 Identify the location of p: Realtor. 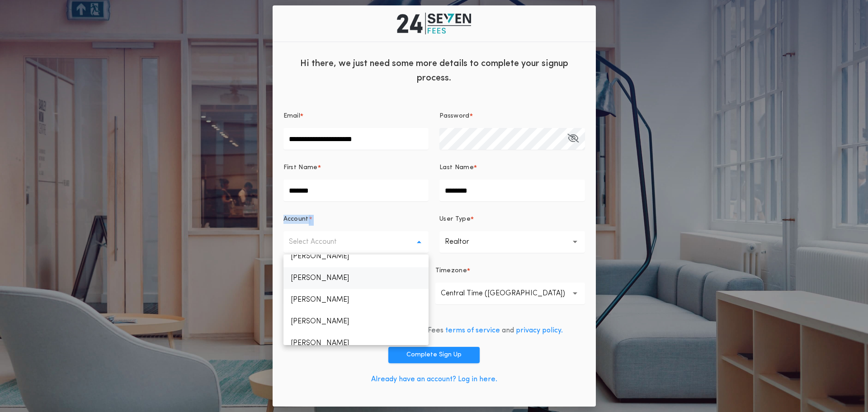
(464, 242).